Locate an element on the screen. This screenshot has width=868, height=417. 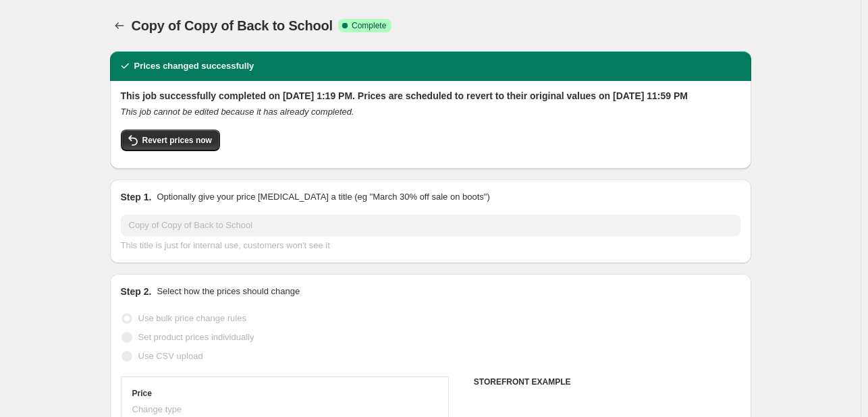
h2: Step 2. is located at coordinates (137, 291).